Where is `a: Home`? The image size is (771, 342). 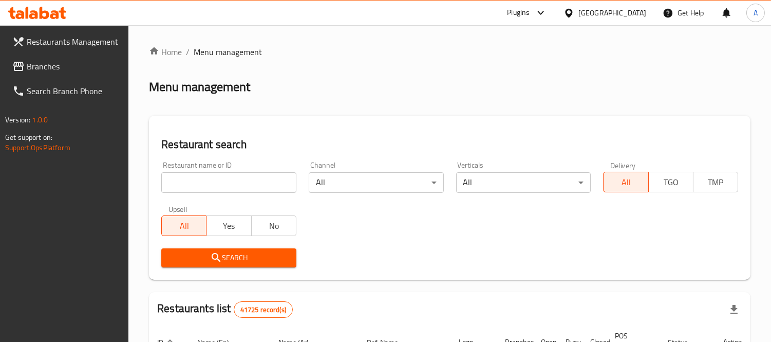 a: Home is located at coordinates (165, 52).